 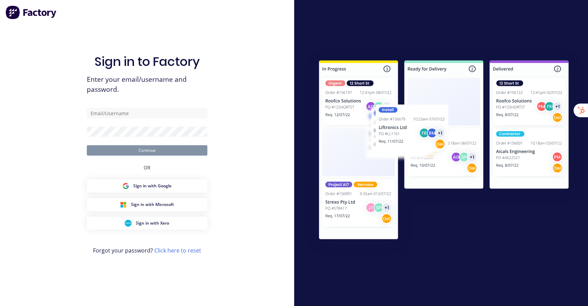 What do you see at coordinates (147, 150) in the screenshot?
I see `button: Continue` at bounding box center [147, 150].